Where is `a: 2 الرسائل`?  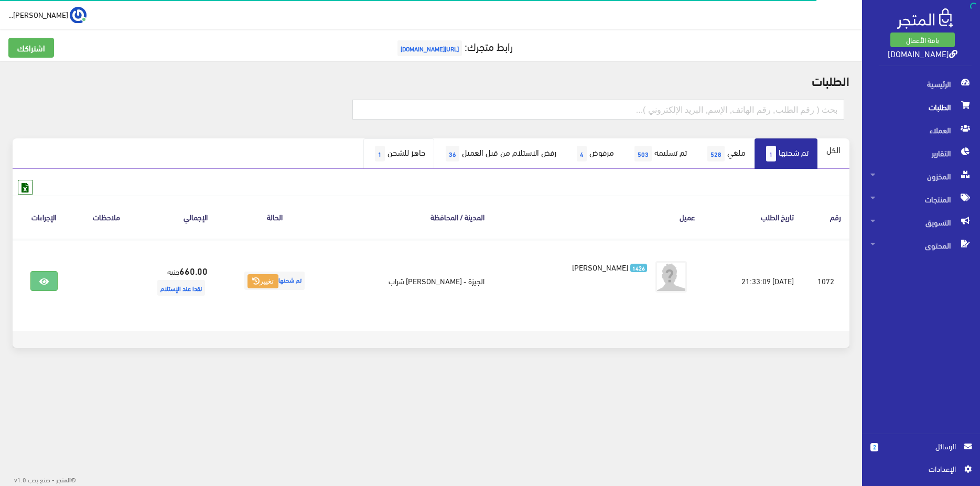
a: 2 الرسائل is located at coordinates (920, 451).